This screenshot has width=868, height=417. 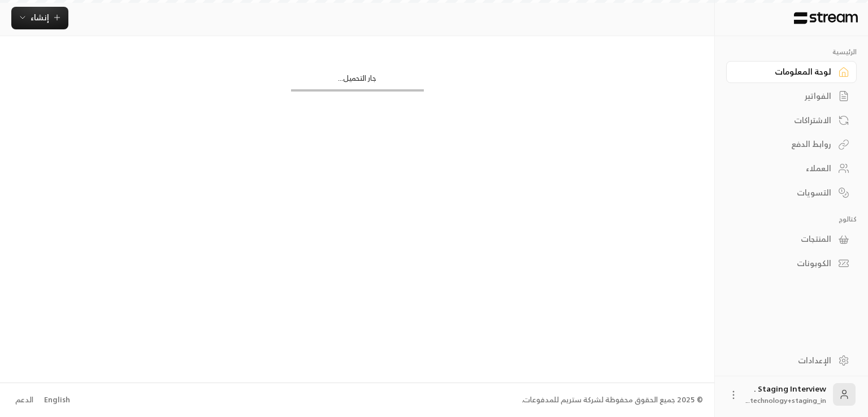 I want to click on div: الكوبونات, so click(x=785, y=264).